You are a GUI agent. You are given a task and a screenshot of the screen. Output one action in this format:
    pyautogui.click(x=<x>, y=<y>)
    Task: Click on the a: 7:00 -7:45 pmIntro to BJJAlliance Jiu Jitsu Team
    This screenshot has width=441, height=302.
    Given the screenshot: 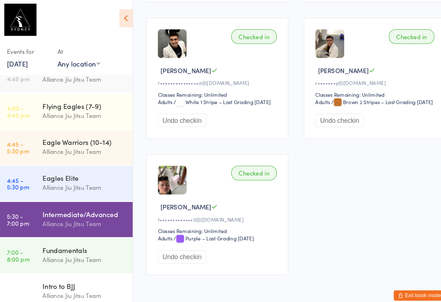 What is the action you would take?
    pyautogui.click(x=66, y=280)
    